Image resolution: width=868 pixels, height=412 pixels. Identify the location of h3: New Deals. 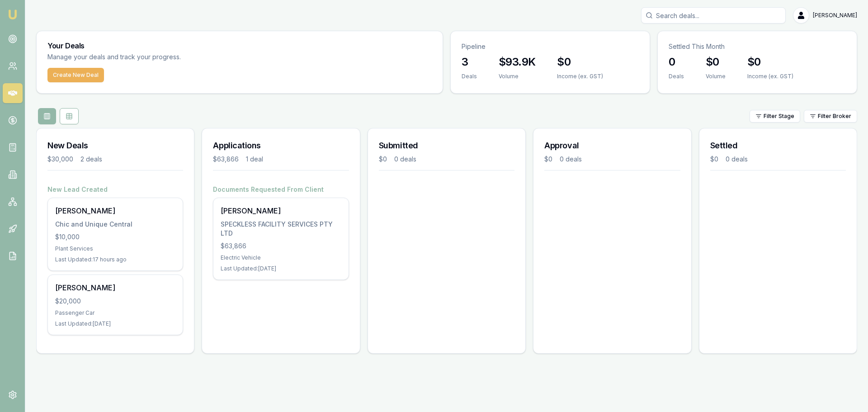
(115, 146).